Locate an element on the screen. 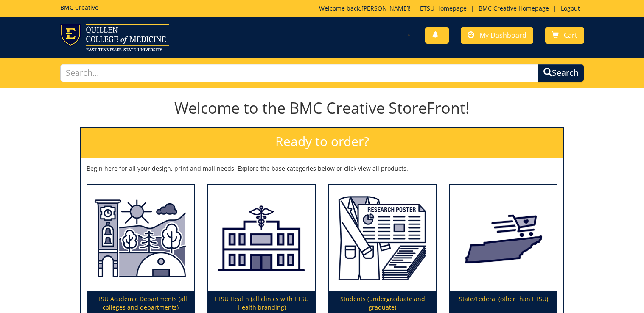  a: BMC Creative Homepage is located at coordinates (514, 8).